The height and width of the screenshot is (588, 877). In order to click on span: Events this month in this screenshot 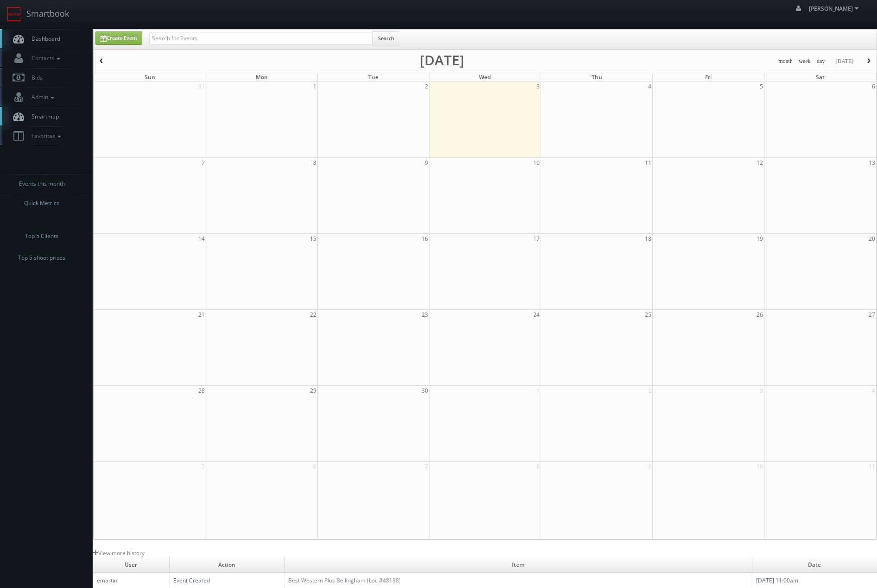, I will do `click(42, 184)`.